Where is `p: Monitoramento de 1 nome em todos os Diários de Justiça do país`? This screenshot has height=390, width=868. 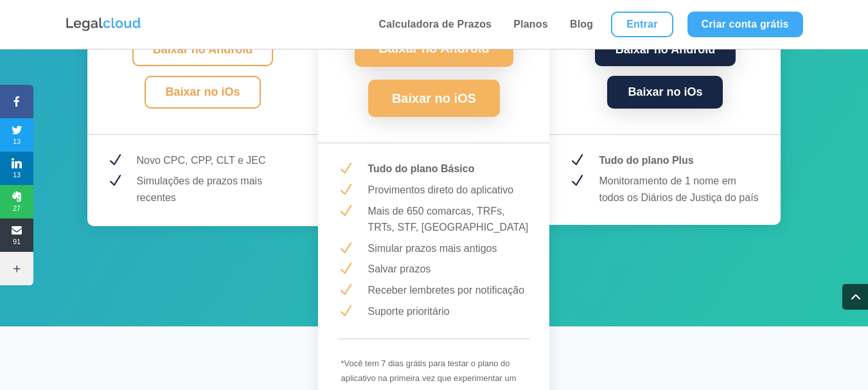
p: Monitoramento de 1 nome em todos os Diários de Justiça do país is located at coordinates (680, 189).